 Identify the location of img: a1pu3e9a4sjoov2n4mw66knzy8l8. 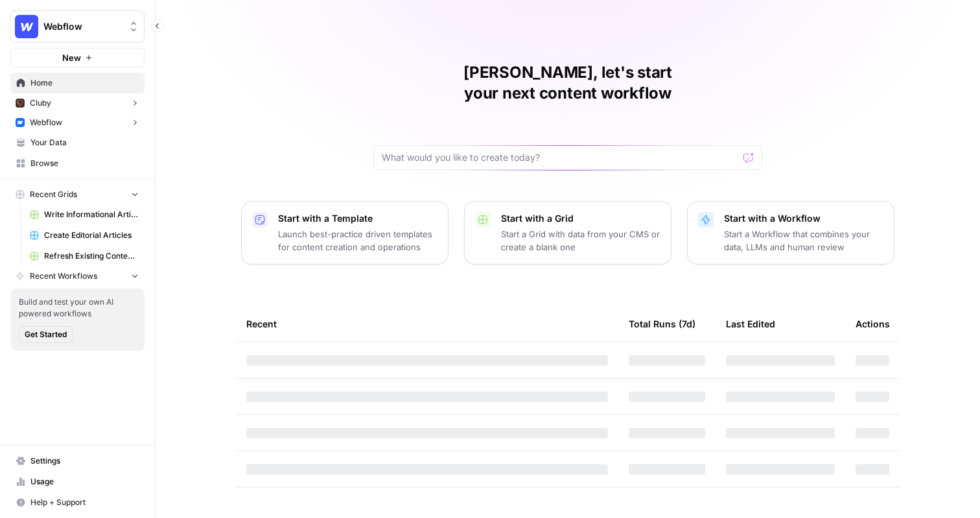
(20, 123).